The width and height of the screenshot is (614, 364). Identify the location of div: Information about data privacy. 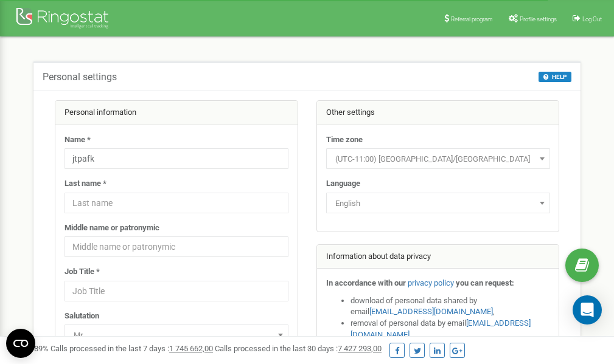
(438, 257).